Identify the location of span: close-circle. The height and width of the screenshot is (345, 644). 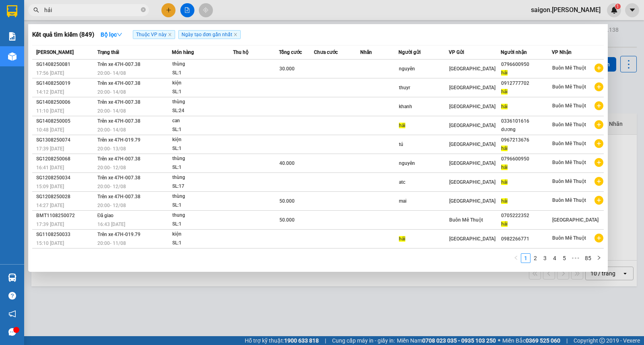
(143, 10).